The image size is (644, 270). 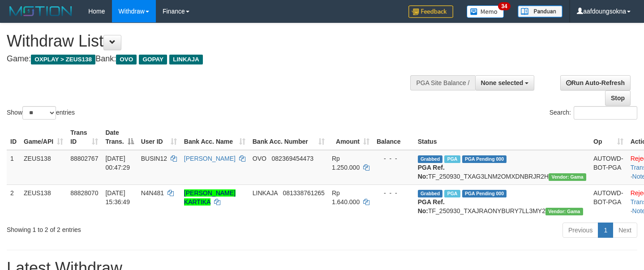 What do you see at coordinates (443, 83) in the screenshot?
I see `div: PGA Site Balance /` at bounding box center [443, 83].